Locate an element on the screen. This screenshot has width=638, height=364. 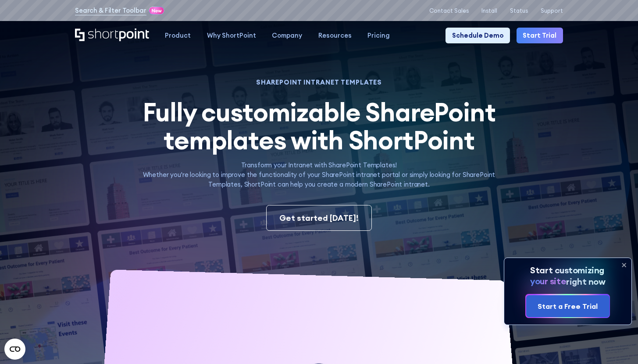
a: Start a Free Trial is located at coordinates (568, 306).